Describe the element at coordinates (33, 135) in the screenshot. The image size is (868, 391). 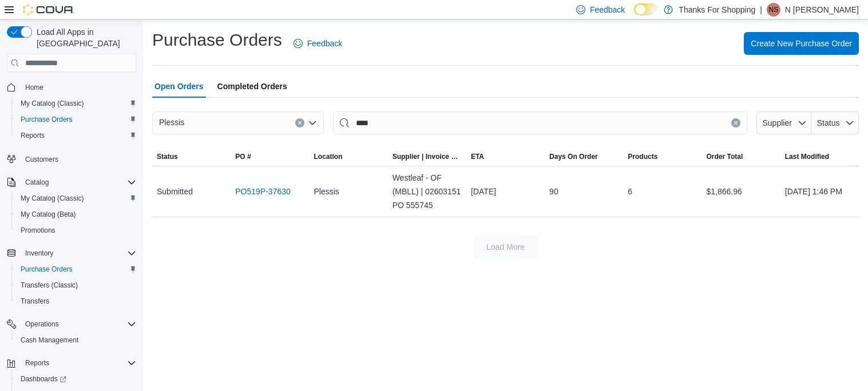
I see `a: Reports` at that location.